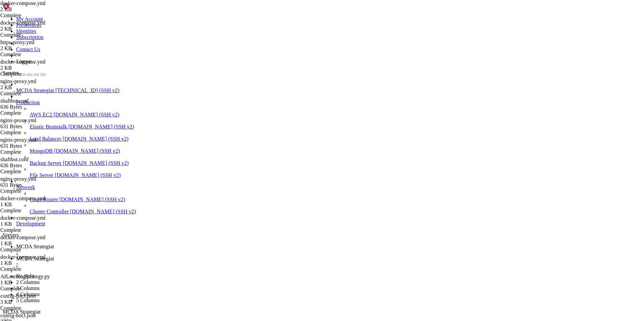 Image resolution: width=644 pixels, height=321 pixels. Describe the element at coordinates (280, 266) in the screenshot. I see `x-row: root@ubuntu-4gb-hel1-1:~# ^C` at that location.